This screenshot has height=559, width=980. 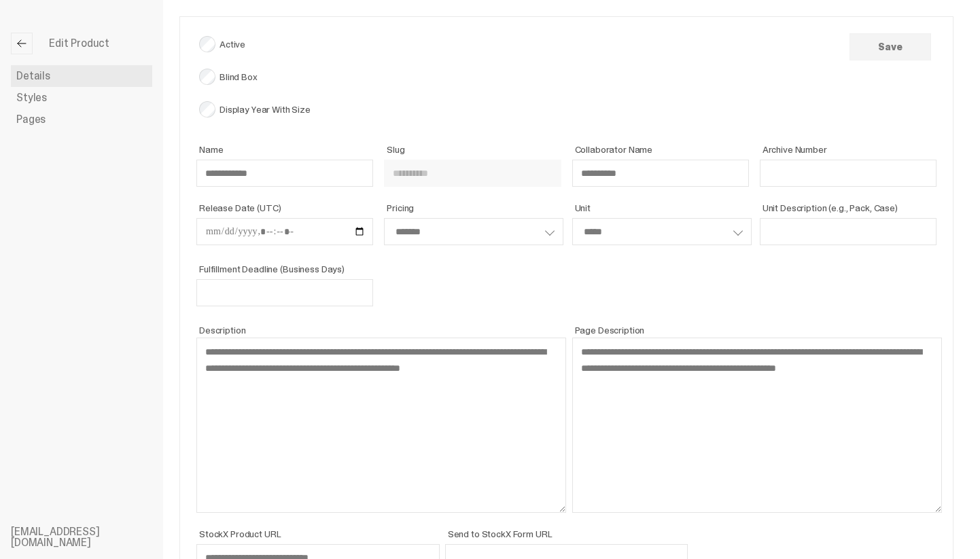 I want to click on input: Name, so click(x=285, y=173).